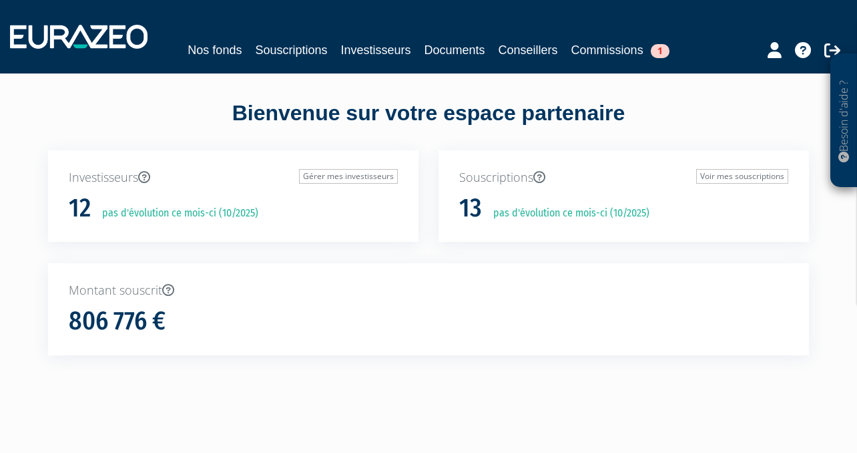  Describe the element at coordinates (291, 50) in the screenshot. I see `a: Souscriptions` at that location.